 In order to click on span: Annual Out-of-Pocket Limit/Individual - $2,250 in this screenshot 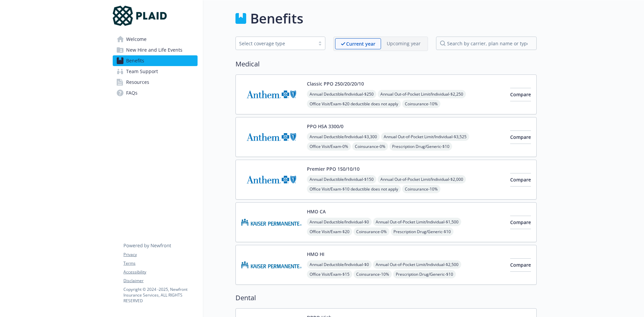, I will do `click(422, 94)`.